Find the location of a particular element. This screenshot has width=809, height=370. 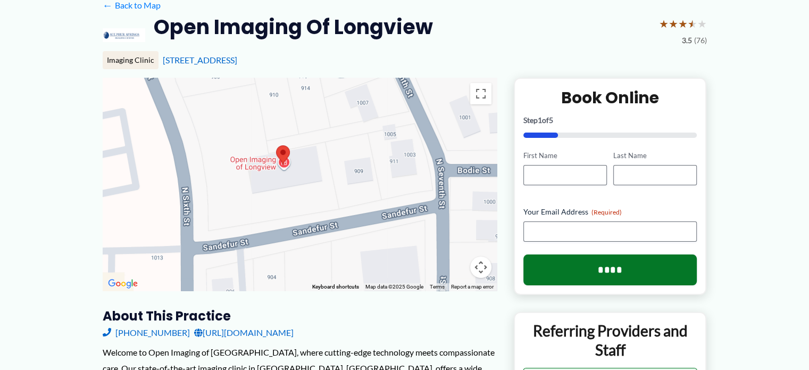

span: (Required) is located at coordinates (607, 212).